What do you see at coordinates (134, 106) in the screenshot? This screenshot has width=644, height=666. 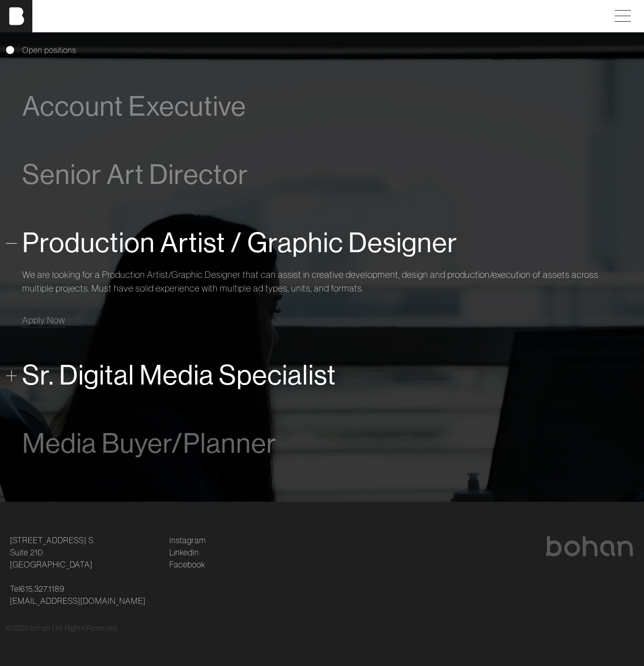 I see `span: Account Executive` at bounding box center [134, 106].